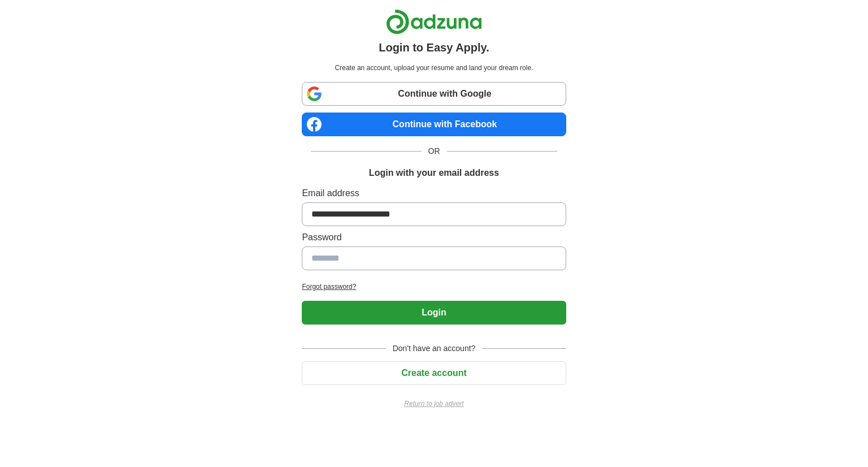 This screenshot has width=868, height=467. Describe the element at coordinates (434, 173) in the screenshot. I see `h1: Login with your email address` at that location.